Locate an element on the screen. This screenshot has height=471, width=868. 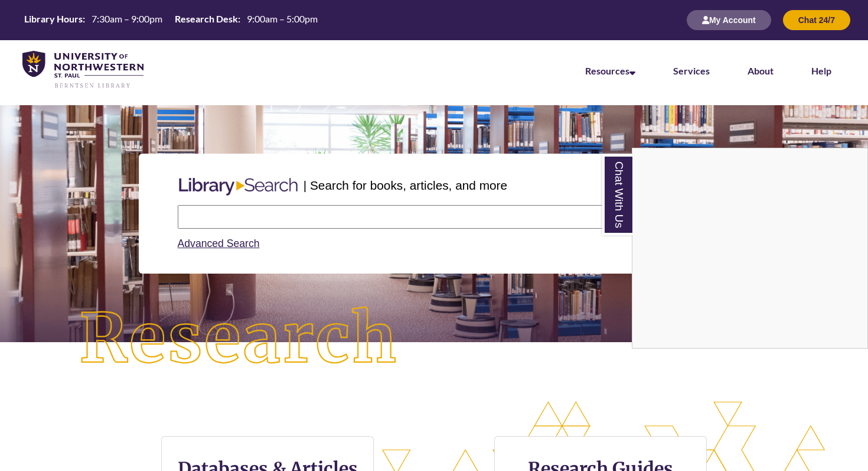
a: About is located at coordinates (761, 70).